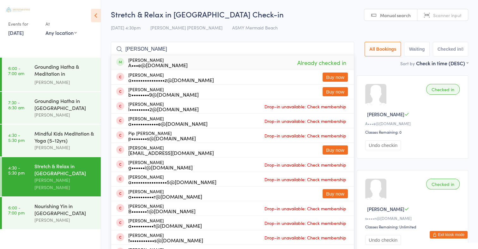 This screenshot has width=478, height=249. Describe the element at coordinates (16, 71) in the screenshot. I see `time: 6:00 - 7:00 am` at that location.